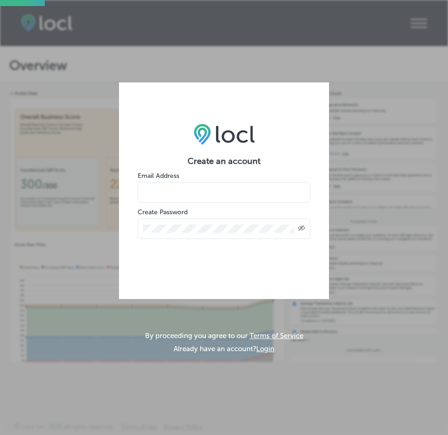  What do you see at coordinates (162, 212) in the screenshot?
I see `label: Create Password` at bounding box center [162, 212].